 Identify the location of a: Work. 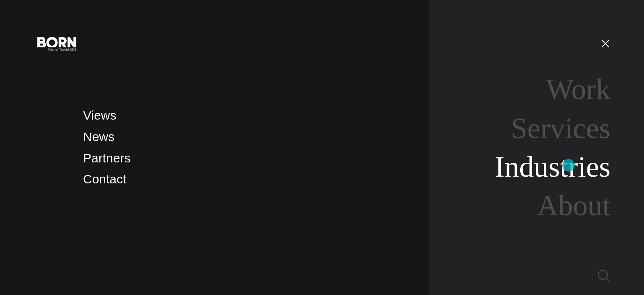
(578, 89).